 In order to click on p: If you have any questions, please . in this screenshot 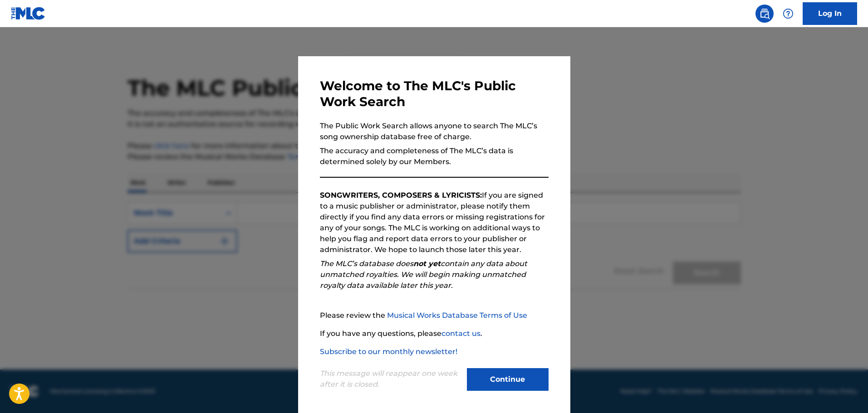, I will do `click(434, 334)`.